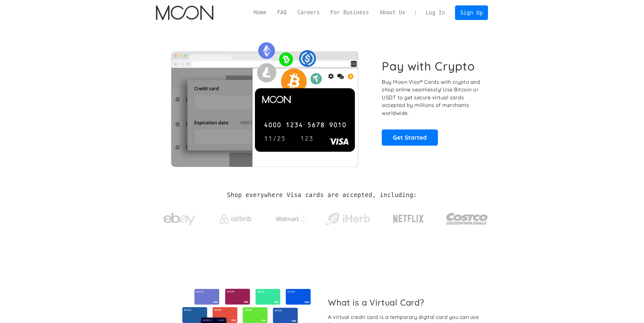  I want to click on img: Costco, so click(467, 219).